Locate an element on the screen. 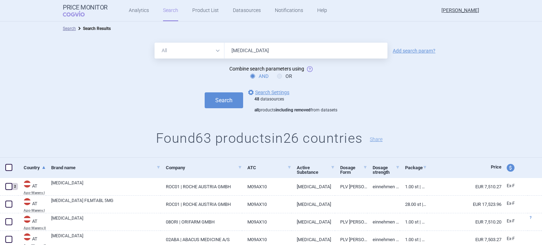  a: Search is located at coordinates (69, 29).